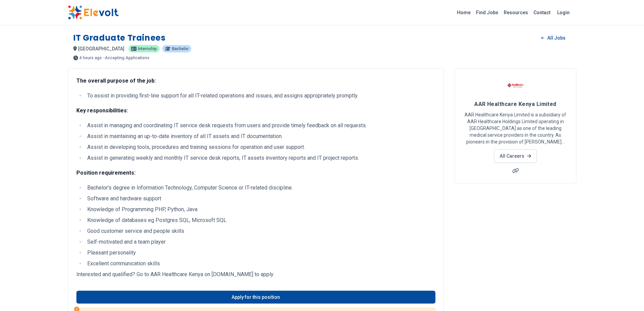 The height and width of the screenshot is (311, 644). I want to click on a: Resources, so click(516, 13).